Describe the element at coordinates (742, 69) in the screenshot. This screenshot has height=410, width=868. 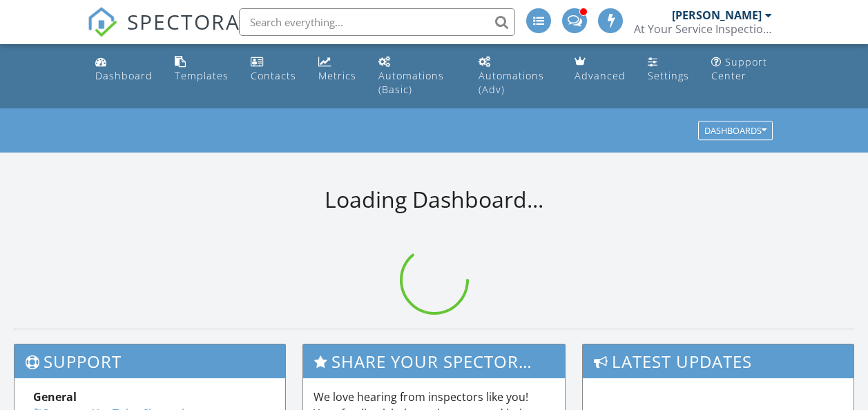
I see `a: Support Center` at that location.